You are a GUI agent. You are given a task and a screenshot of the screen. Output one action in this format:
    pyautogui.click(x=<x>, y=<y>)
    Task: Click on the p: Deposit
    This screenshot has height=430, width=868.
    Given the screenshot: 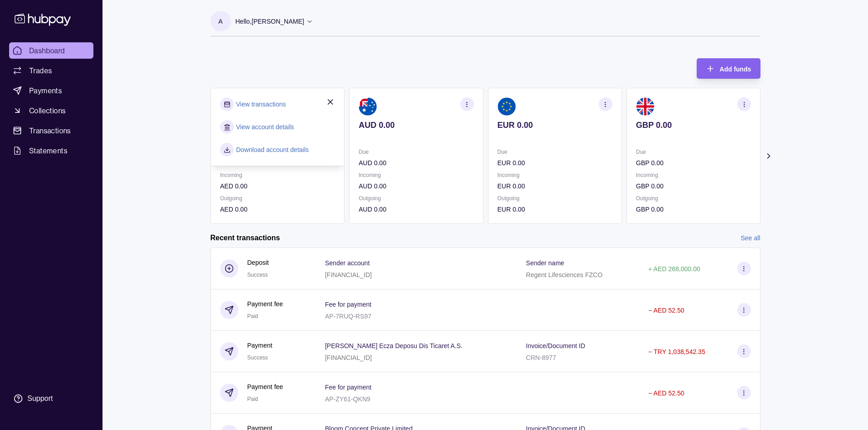 What is the action you would take?
    pyautogui.click(x=258, y=262)
    